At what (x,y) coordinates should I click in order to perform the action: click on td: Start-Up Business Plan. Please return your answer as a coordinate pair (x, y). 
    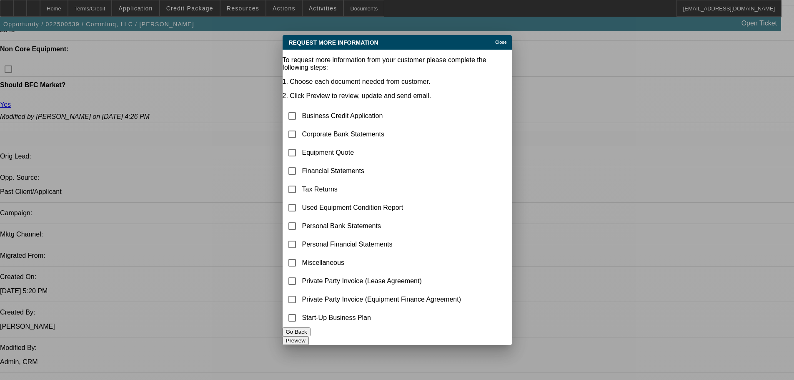
    Looking at the image, I should click on (382, 318).